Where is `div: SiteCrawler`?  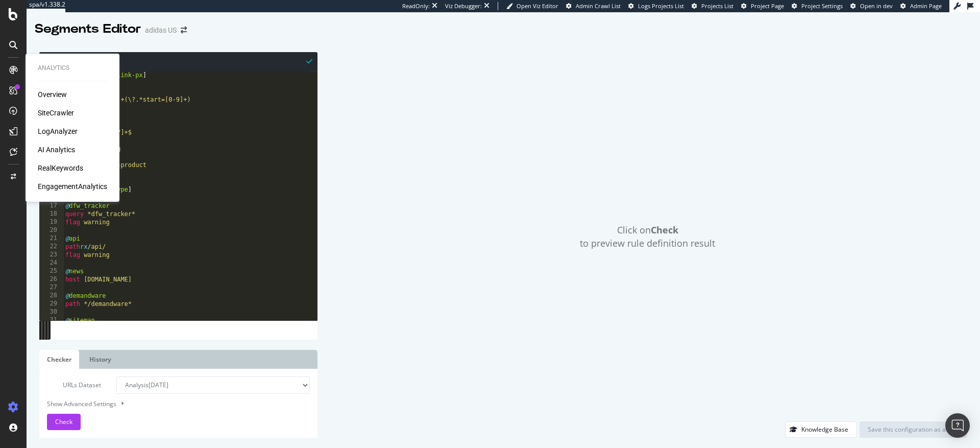 div: SiteCrawler is located at coordinates (55, 113).